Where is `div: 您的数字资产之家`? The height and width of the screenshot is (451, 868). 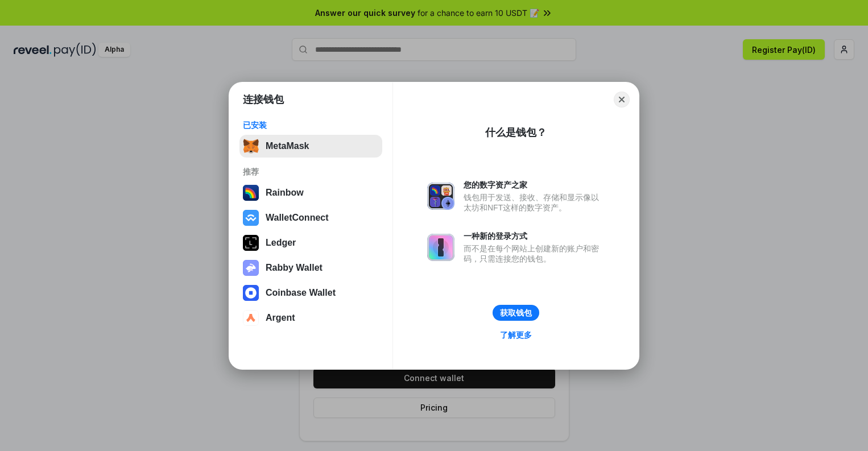
div: 您的数字资产之家 is located at coordinates (534, 185).